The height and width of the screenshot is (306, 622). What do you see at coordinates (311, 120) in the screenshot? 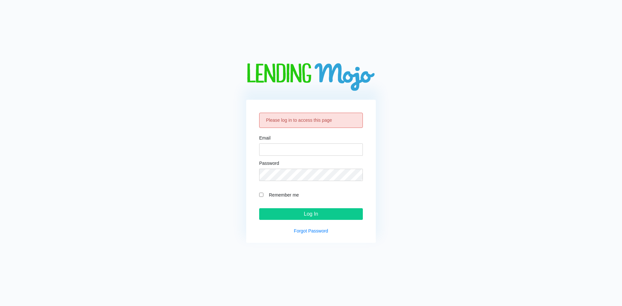
I see `div: Please log in to access this page` at bounding box center [311, 120].